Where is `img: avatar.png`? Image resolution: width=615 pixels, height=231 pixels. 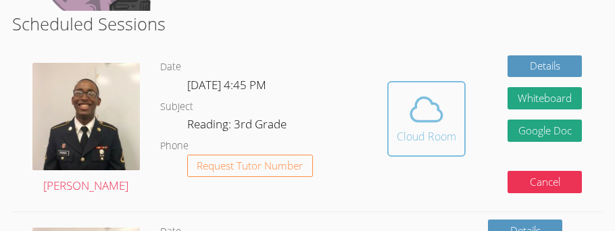
img: avatar.png is located at coordinates (86, 116).